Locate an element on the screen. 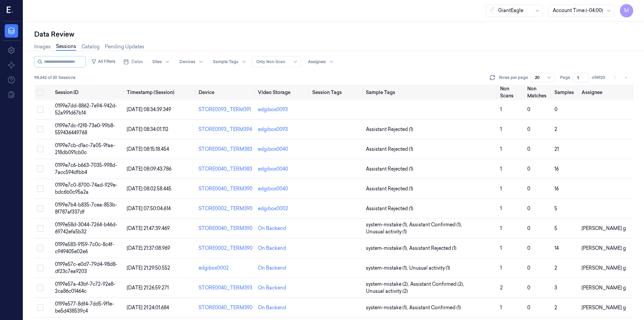 This screenshot has width=644, height=320. span: Assistant Confirmed (1) is located at coordinates (435, 307).